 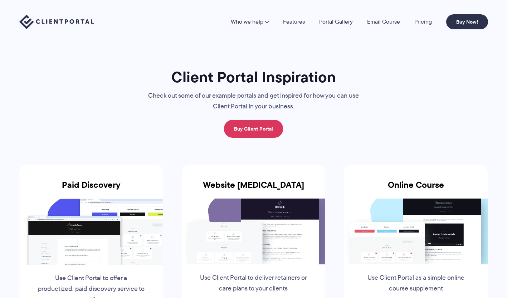 What do you see at coordinates (467, 22) in the screenshot?
I see `a: Buy Now!` at bounding box center [467, 22].